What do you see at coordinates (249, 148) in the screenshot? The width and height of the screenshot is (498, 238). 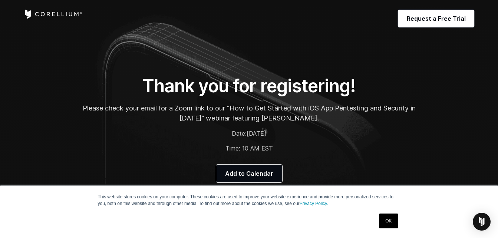 I see `p: Time: 10 AM EST` at bounding box center [249, 148].